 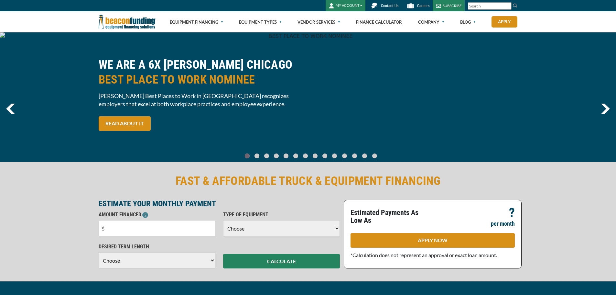 What do you see at coordinates (202, 80) in the screenshot?
I see `span: BEST PLACE TO WORK NOMINEE` at bounding box center [202, 80].